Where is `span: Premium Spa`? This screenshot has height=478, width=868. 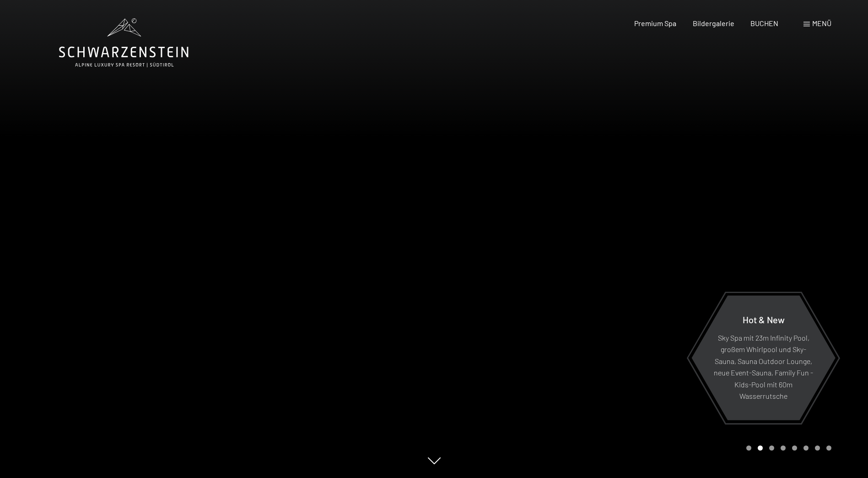 span: Premium Spa is located at coordinates (655, 23).